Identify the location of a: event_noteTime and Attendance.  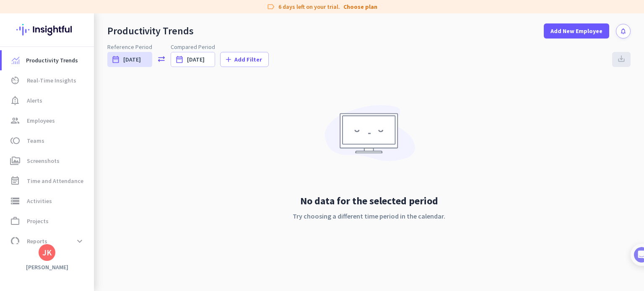
(48, 181).